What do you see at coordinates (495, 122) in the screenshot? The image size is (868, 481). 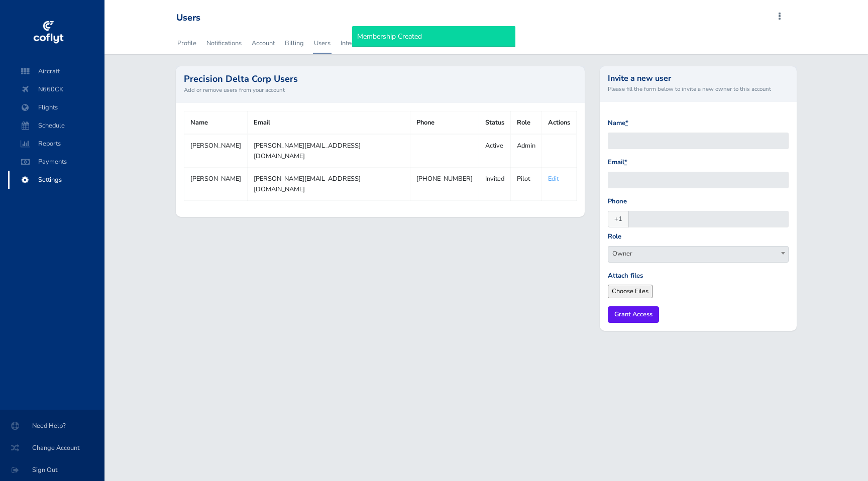 I see `th: Status` at bounding box center [495, 122].